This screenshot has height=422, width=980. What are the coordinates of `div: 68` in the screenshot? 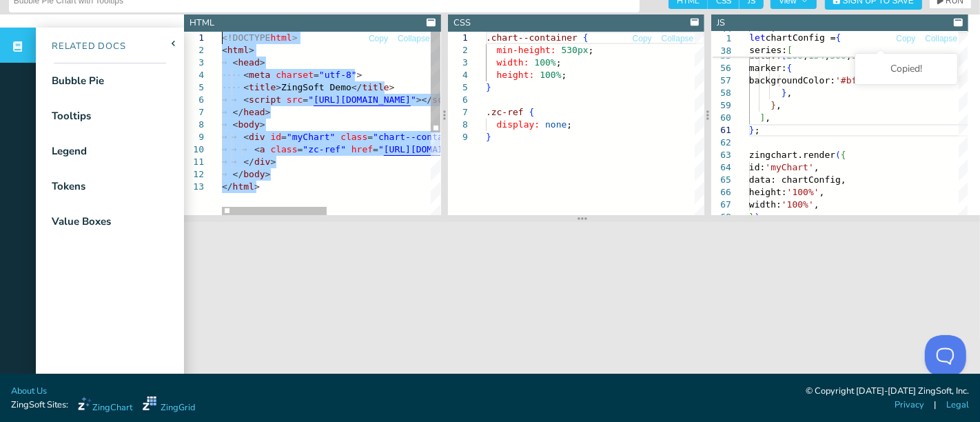 It's located at (721, 217).